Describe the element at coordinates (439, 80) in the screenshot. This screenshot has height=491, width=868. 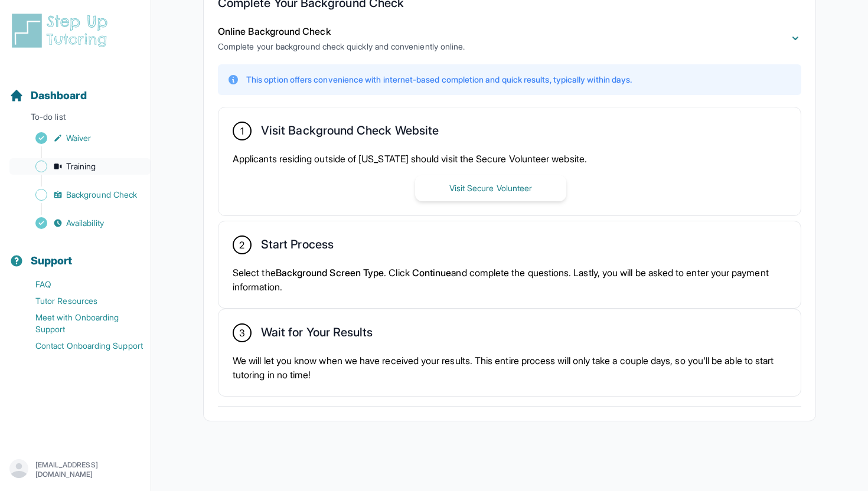
I see `p: This option offers convenience with internet-based completion and quick results, typically within...` at that location.